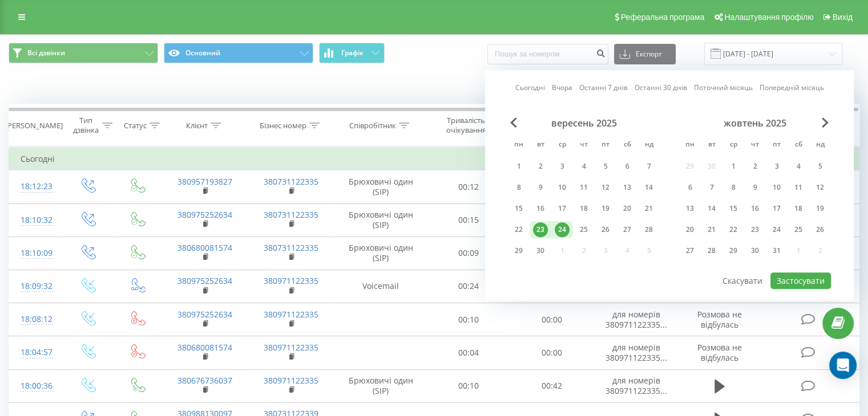 The image size is (868, 416). Describe the element at coordinates (776, 188) in the screenshot. I see `div: 10` at that location.